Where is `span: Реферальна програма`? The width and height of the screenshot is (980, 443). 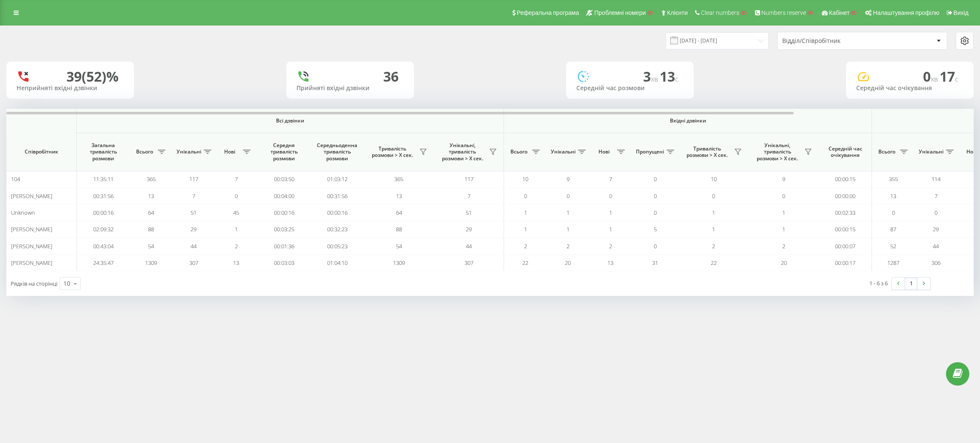 span: Реферальна програма is located at coordinates (548, 13).